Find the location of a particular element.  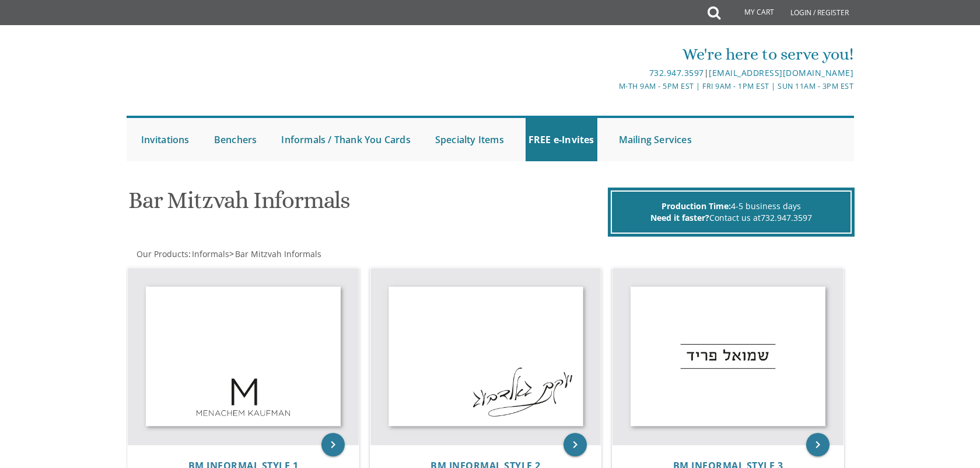

div: M-Th 9am - 5pm EST | Fri 9am - 1pm EST | Sun 11am - 3pm EST is located at coordinates (611, 86).